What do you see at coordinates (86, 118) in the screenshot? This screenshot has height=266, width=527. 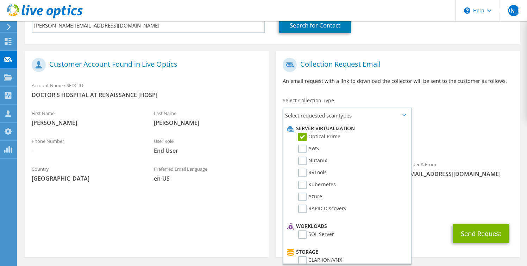 I see `div: First Name` at bounding box center [86, 118].